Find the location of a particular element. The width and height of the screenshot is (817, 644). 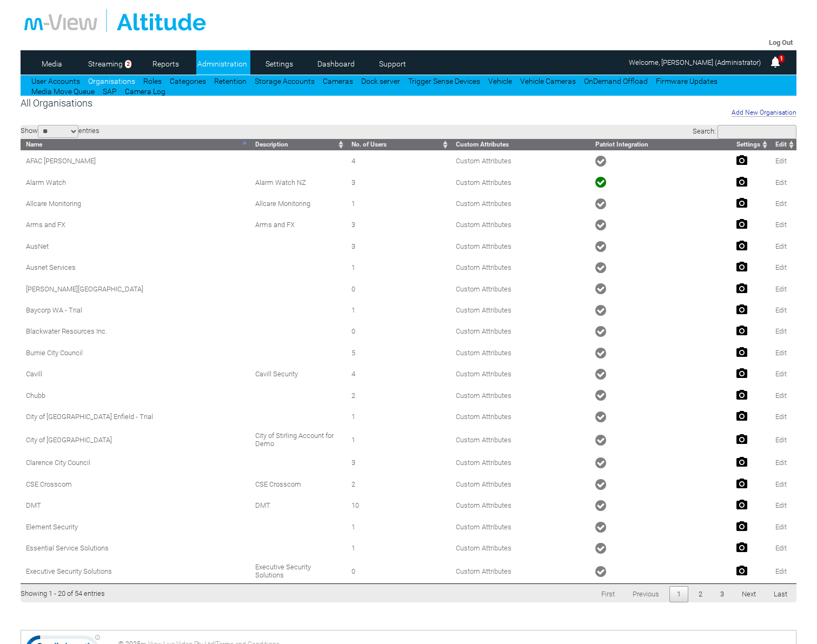

a: Trigger Sense Devices is located at coordinates (444, 81).